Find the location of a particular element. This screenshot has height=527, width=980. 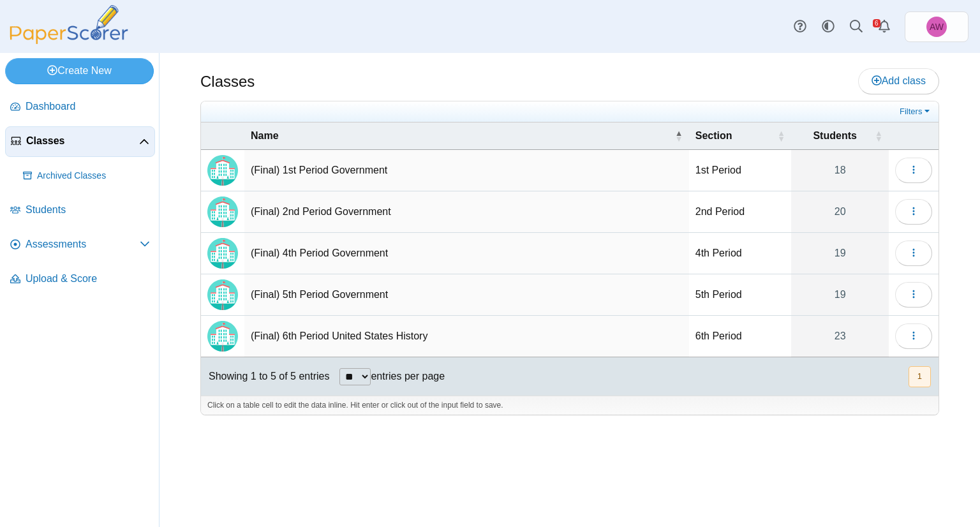

span: Section : Activate to sort is located at coordinates (781, 136).